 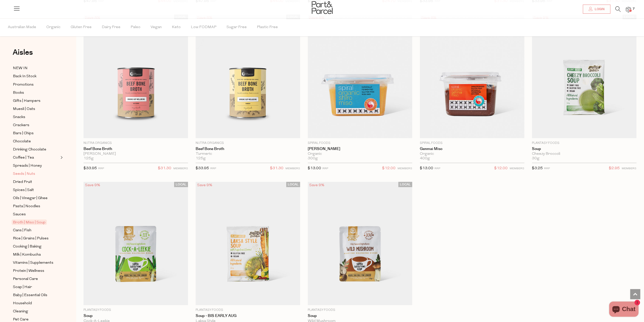 I want to click on span: Rice | Grains | Pulses, so click(x=30, y=239).